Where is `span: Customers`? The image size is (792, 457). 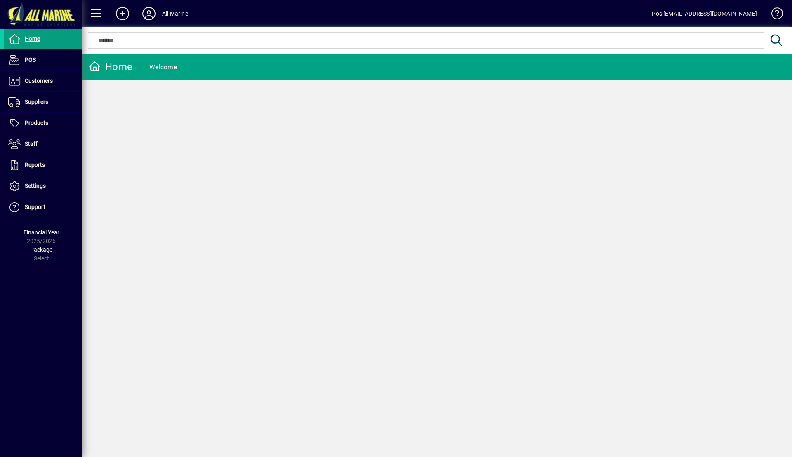 span: Customers is located at coordinates (39, 81).